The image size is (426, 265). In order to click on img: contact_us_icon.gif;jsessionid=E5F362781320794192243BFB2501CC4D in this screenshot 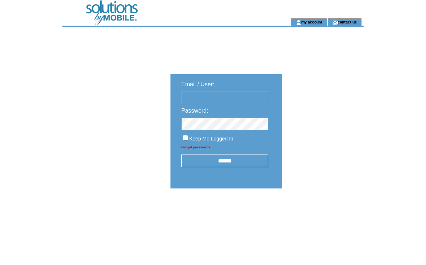, I will do `click(335, 22)`.